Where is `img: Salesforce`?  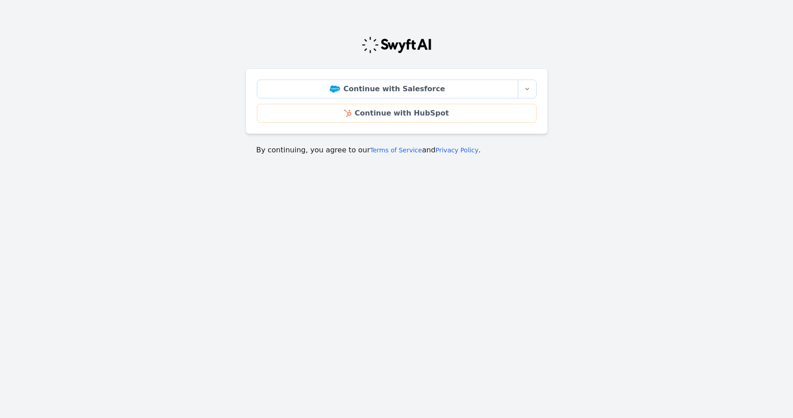 img: Salesforce is located at coordinates (335, 89).